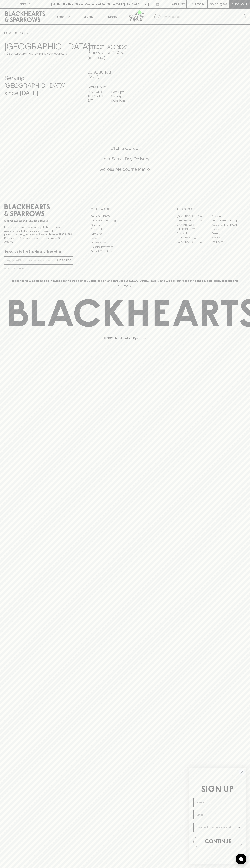 The image size is (250, 868). I want to click on div: FLYOUT Form, so click(218, 816).